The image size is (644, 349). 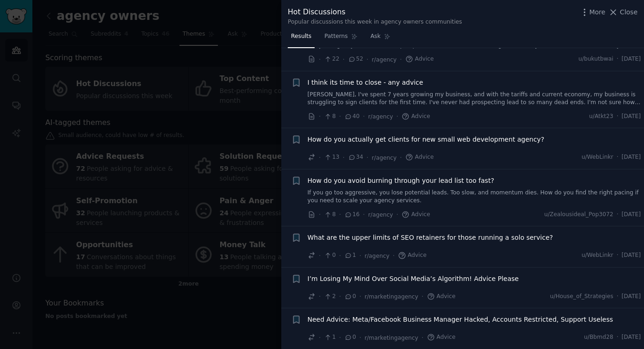 What do you see at coordinates (340, 39) in the screenshot?
I see `a: Patterns` at bounding box center [340, 39].